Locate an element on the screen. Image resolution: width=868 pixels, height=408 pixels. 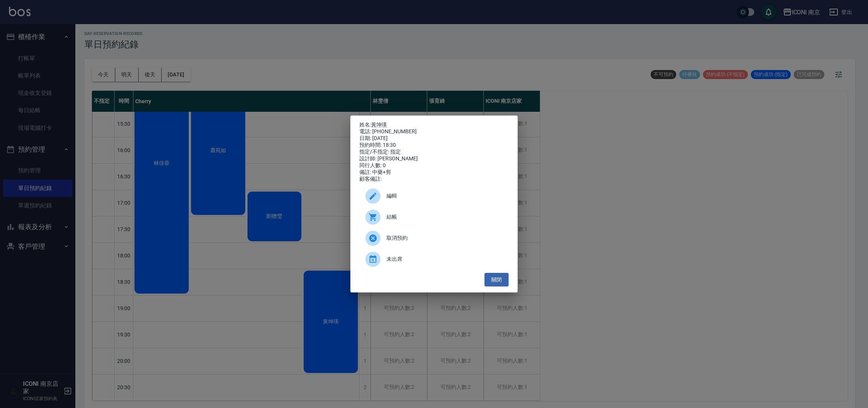
div: 預約時間: 18:30 is located at coordinates (434, 146).